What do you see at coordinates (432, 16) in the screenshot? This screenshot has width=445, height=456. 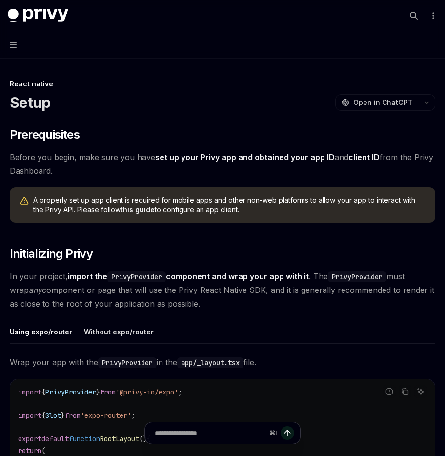 I see `button: More actions` at bounding box center [432, 16].